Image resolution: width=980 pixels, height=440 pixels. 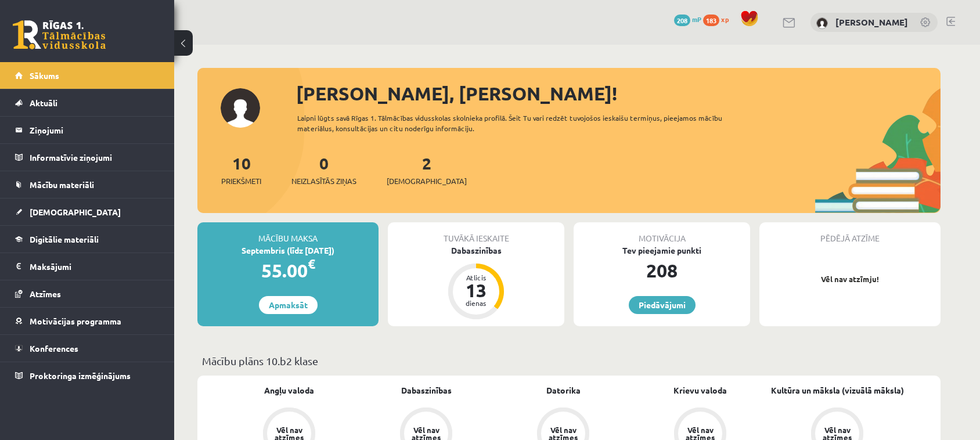 What do you see at coordinates (54, 348) in the screenshot?
I see `span: Konferences` at bounding box center [54, 348].